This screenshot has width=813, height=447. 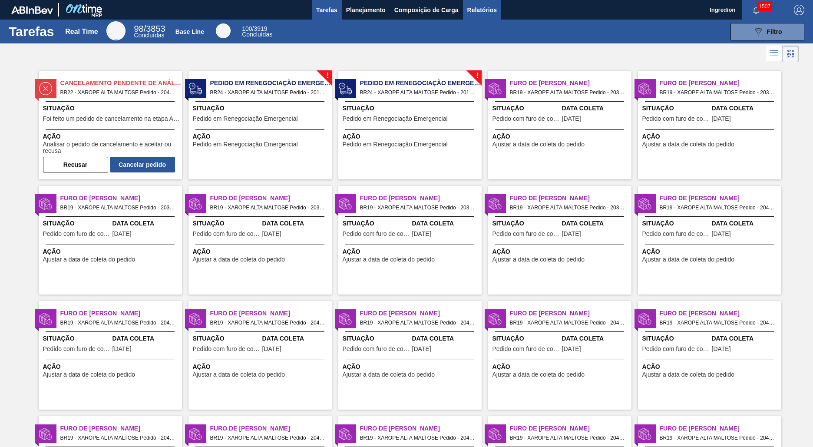 I want to click on span: BR19 - XAROPE ALTA MALTOSE Pedido - 2036202, so click(x=417, y=208).